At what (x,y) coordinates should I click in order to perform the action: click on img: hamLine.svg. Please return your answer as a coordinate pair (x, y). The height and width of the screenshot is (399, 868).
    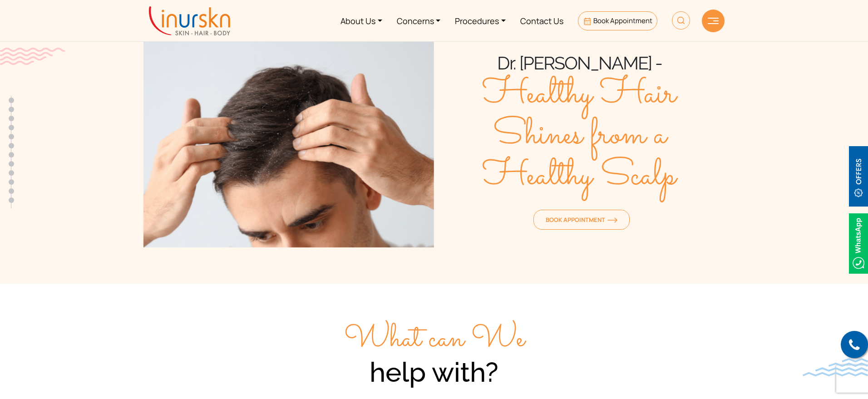
    Looking at the image, I should click on (713, 21).